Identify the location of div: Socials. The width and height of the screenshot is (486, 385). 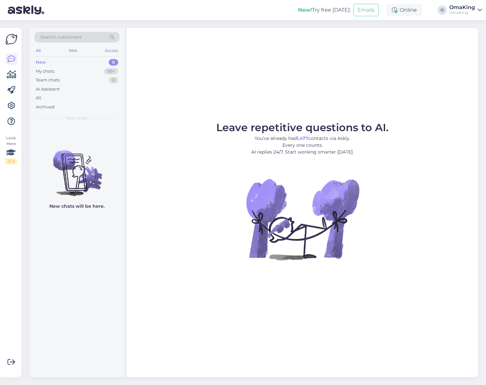
(111, 51).